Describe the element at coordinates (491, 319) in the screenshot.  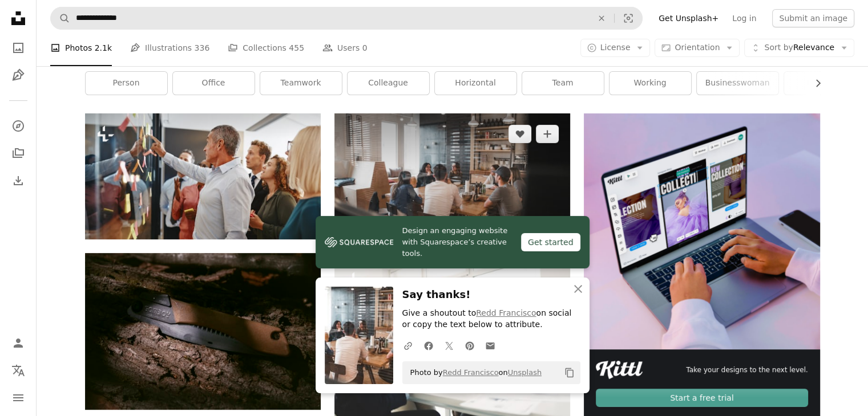
I see `p: Give a shoutout to on social or copy the text below to attribute.` at that location.